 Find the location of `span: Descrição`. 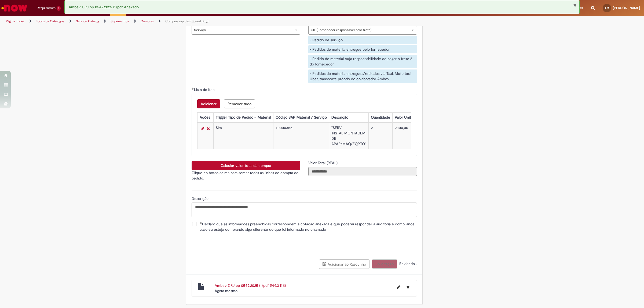

span: Descrição is located at coordinates (200, 198).